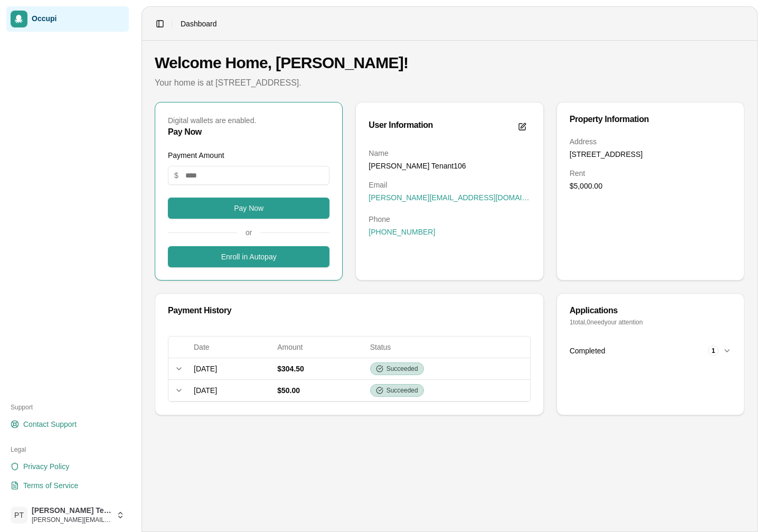 The width and height of the screenshot is (764, 532). I want to click on a: Terms of Service, so click(68, 486).